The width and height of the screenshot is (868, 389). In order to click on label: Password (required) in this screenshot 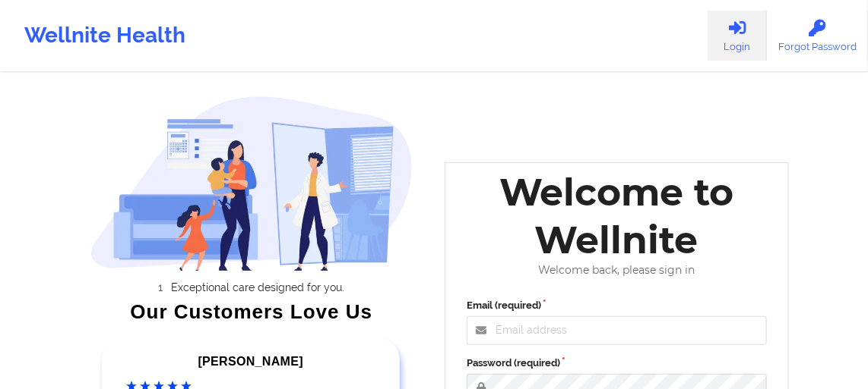, I will do `click(616, 363)`.